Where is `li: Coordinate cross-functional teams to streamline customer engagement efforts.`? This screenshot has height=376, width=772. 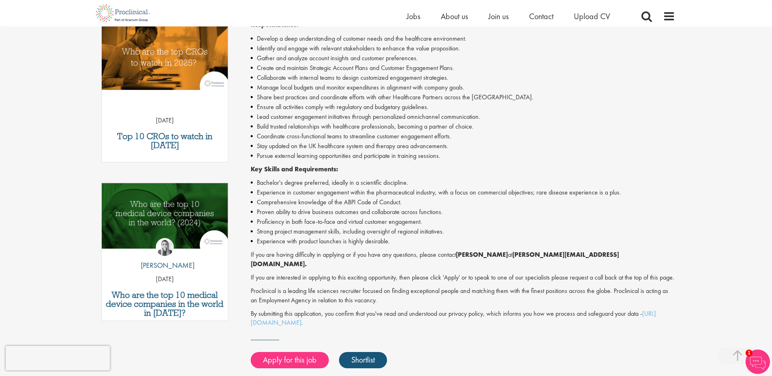 li: Coordinate cross-functional teams to streamline customer engagement efforts. is located at coordinates (462, 136).